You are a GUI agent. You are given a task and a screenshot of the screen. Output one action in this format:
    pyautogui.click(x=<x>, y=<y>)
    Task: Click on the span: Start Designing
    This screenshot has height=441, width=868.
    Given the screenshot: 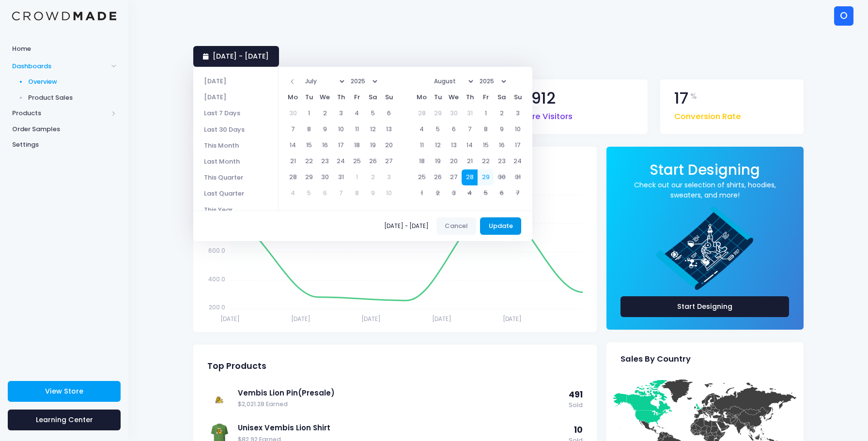 What is the action you would take?
    pyautogui.click(x=705, y=170)
    